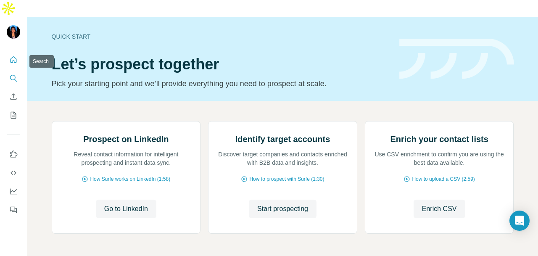  I want to click on h2: Enrich your contact lists, so click(439, 139).